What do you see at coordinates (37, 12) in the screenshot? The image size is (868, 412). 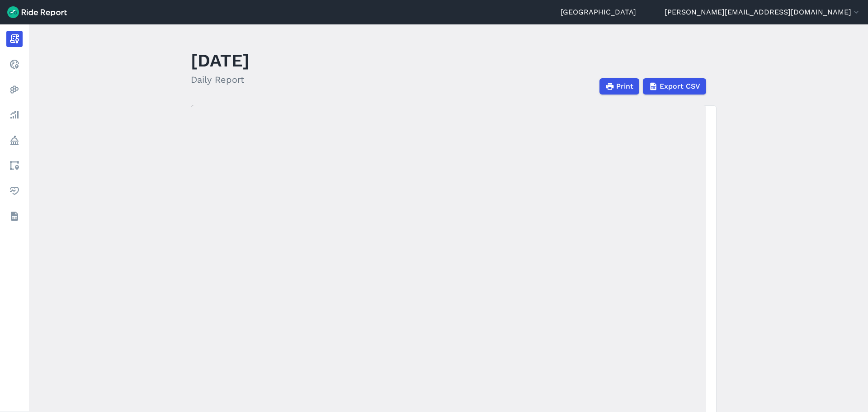 I see `img: Ride Report` at bounding box center [37, 12].